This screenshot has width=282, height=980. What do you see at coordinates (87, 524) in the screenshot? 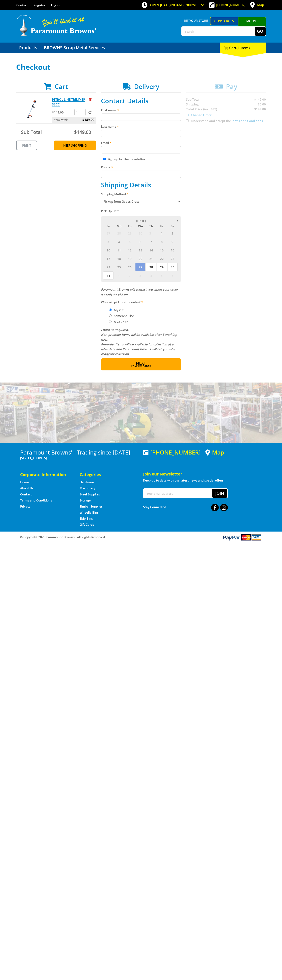
I see `a: Go to the Gift Cards page` at bounding box center [87, 524].